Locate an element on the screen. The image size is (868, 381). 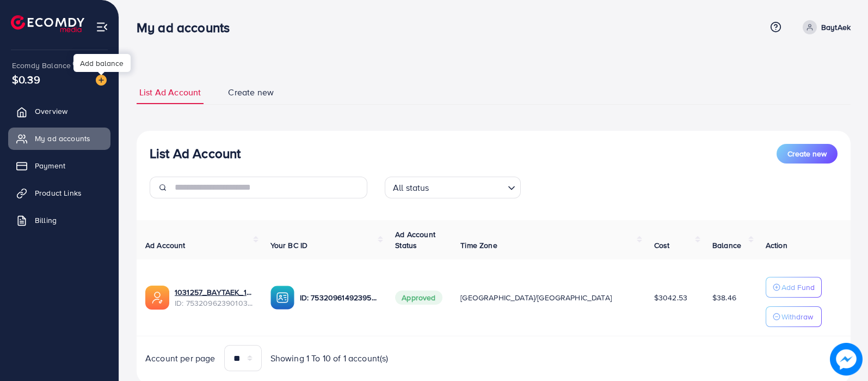
span: Balance is located at coordinates (727, 245).